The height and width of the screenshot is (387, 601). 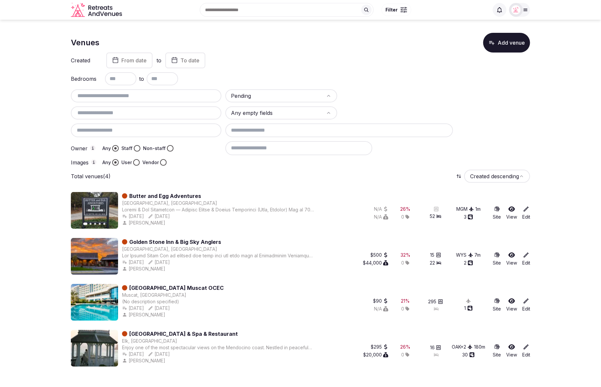 I want to click on img: Featured image for Butter and Egg Adventures, so click(x=95, y=210).